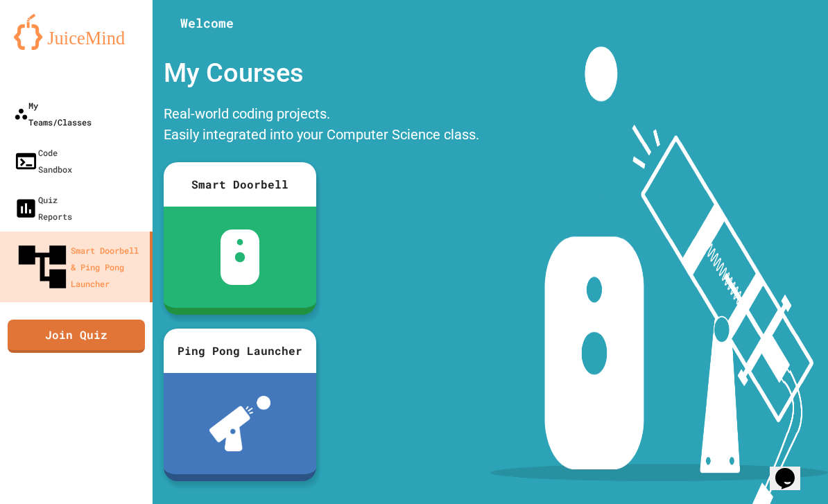 This screenshot has width=828, height=504. I want to click on div: Ping Pong Launcher, so click(240, 351).